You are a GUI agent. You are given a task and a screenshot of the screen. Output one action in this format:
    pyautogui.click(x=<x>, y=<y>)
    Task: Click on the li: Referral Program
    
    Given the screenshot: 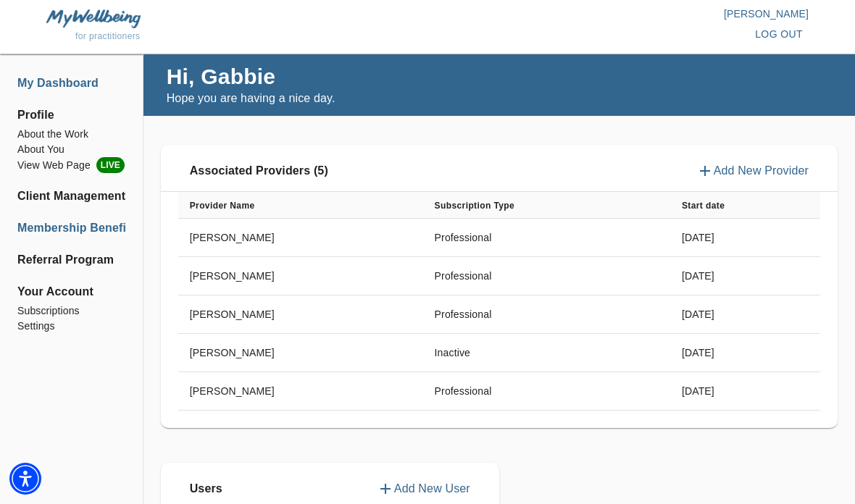 What is the action you would take?
    pyautogui.click(x=71, y=260)
    